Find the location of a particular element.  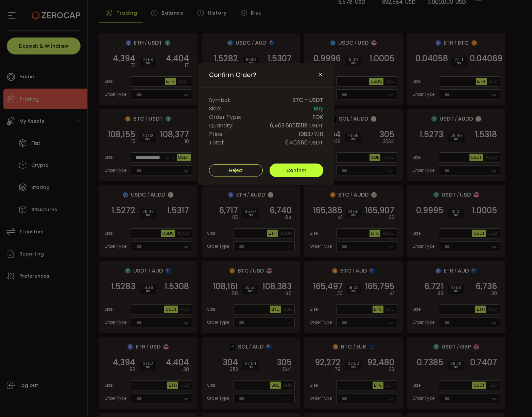

span: Side: is located at coordinates (215, 108).